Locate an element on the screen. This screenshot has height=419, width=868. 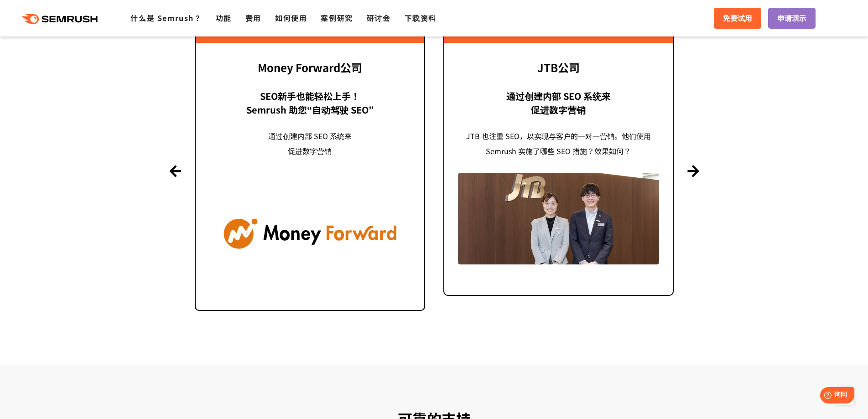
font: SEO新手也能轻松上手！ is located at coordinates (309, 96).